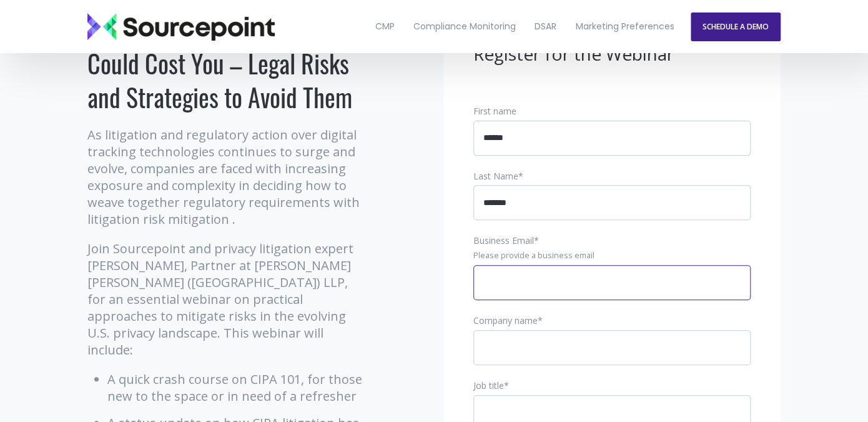 Image resolution: width=868 pixels, height=422 pixels. Describe the element at coordinates (612, 256) in the screenshot. I see `legend: Please provide a business email` at that location.